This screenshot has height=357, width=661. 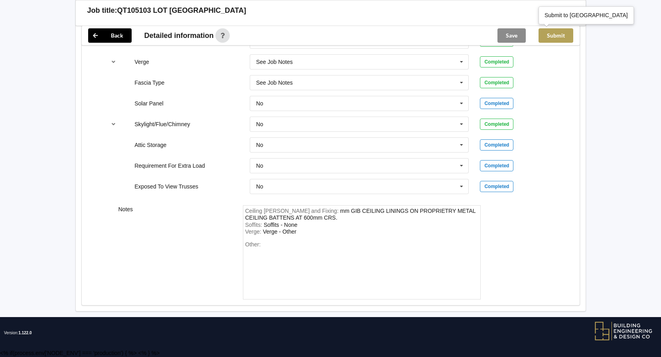 What do you see at coordinates (166, 186) in the screenshot?
I see `label: Exposed To View Trusses` at bounding box center [166, 186].